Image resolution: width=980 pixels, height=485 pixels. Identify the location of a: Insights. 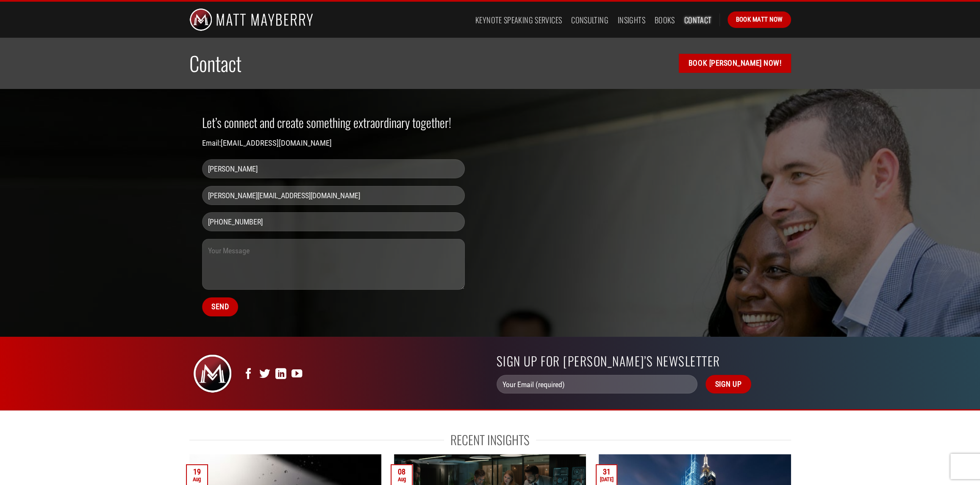
(631, 20).